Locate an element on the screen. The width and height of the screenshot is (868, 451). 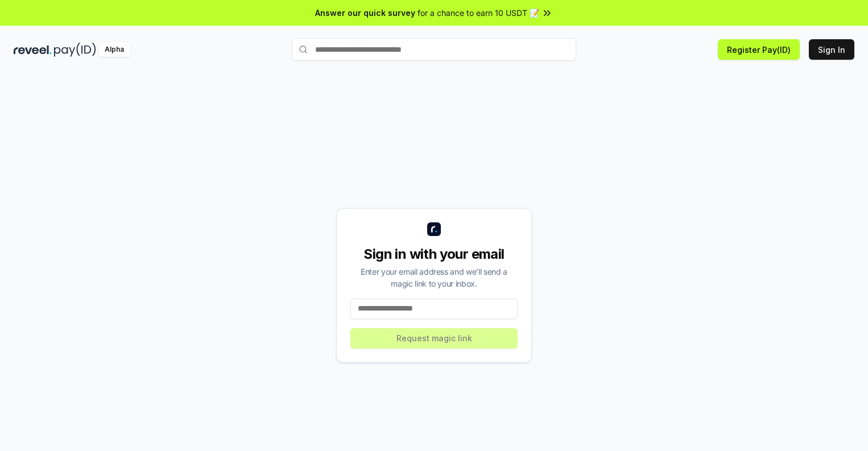
span: Answer our quick survey is located at coordinates (366, 13).